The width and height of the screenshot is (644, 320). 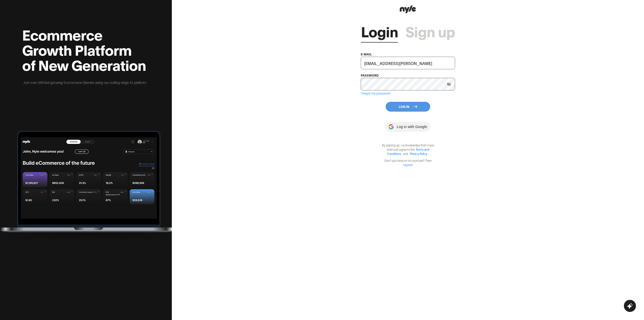 What do you see at coordinates (85, 82) in the screenshot?
I see `p: Join over 349 fast growing Ecommerce Brands using our cutting edge AI platform` at bounding box center [85, 82].